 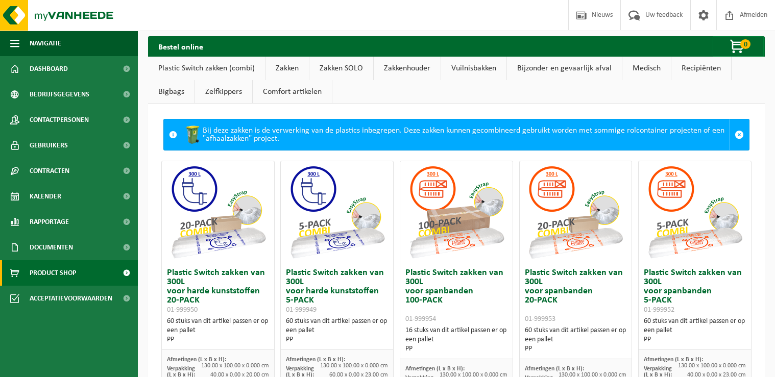 What do you see at coordinates (456, 212) in the screenshot?
I see `img: 01-999954` at bounding box center [456, 212].